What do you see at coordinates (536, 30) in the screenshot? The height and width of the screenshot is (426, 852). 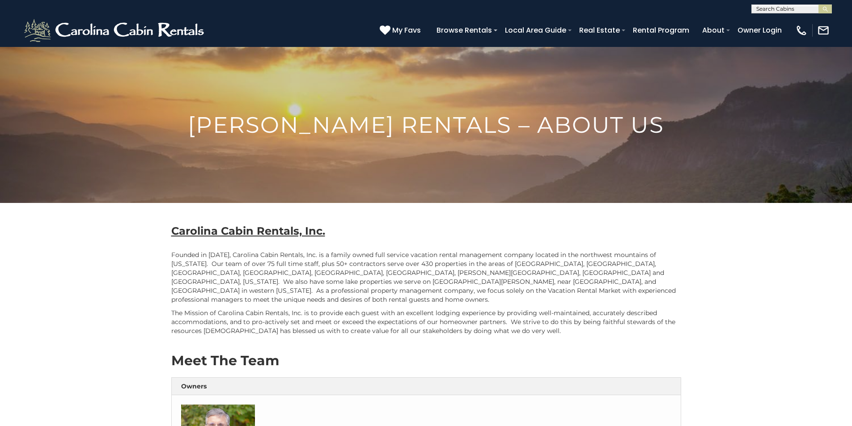 I see `a: Local Area Guide` at bounding box center [536, 30].